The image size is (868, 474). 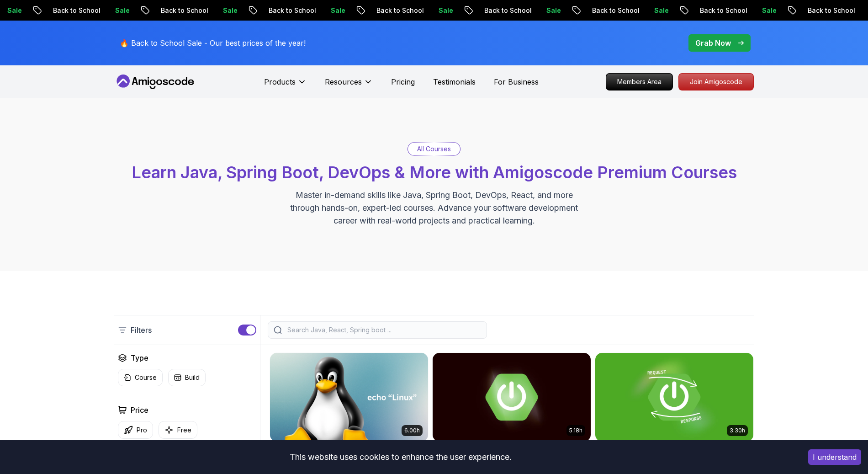 I want to click on p: 🔥 Back to School Sale - Our best prices of the year!, so click(x=212, y=43).